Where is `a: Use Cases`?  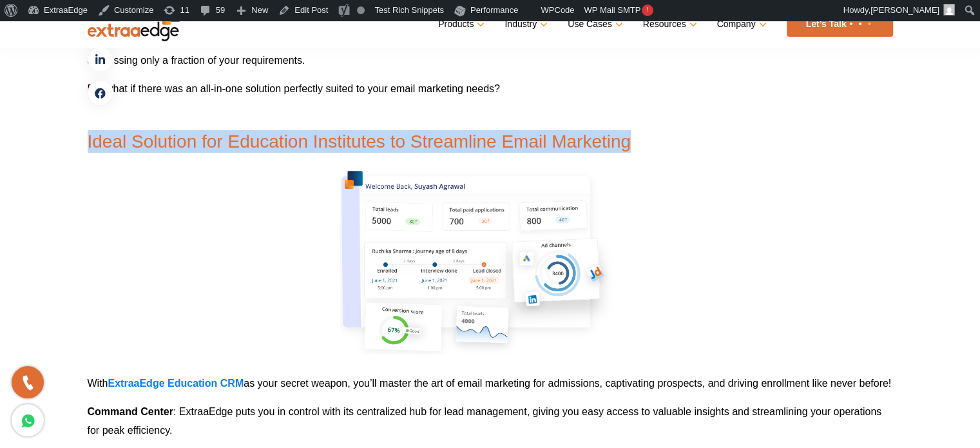
a: Use Cases is located at coordinates (594, 24).